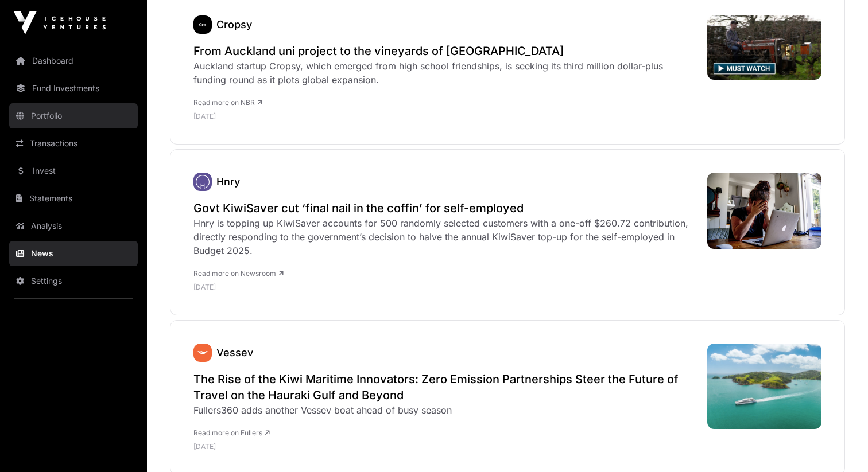  Describe the element at coordinates (74, 253) in the screenshot. I see `a: News` at that location.